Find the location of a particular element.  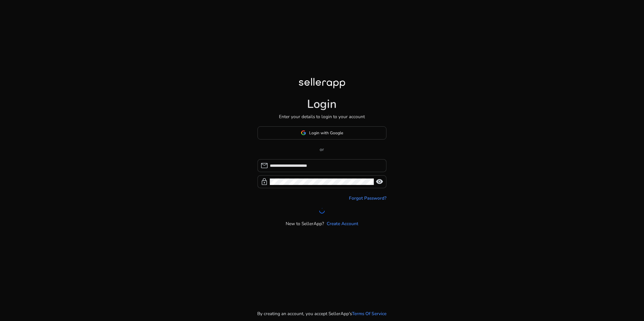

a: Create Account is located at coordinates (343, 223).